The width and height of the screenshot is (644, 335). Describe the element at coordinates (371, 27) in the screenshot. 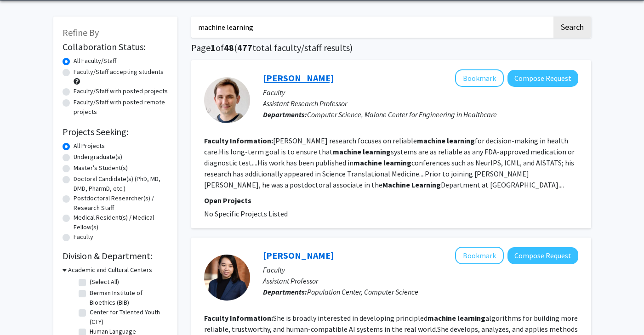

I see `input: Search Keywords` at that location.